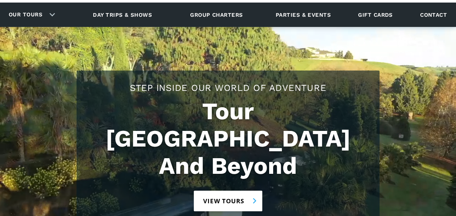 The width and height of the screenshot is (456, 216). What do you see at coordinates (228, 88) in the screenshot?
I see `h2: Step Inside Our World Of Adventure` at bounding box center [228, 88].